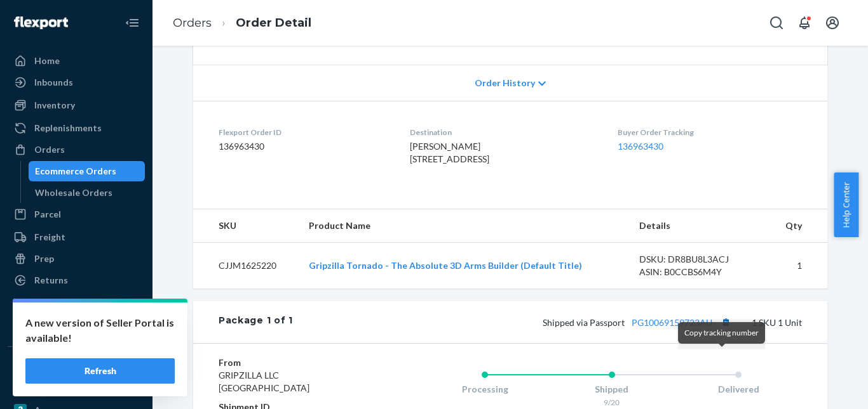 Image resolution: width=868 pixels, height=409 pixels. What do you see at coordinates (547, 323) in the screenshot?
I see `div: 1 SKU 1 Unit` at bounding box center [547, 323].